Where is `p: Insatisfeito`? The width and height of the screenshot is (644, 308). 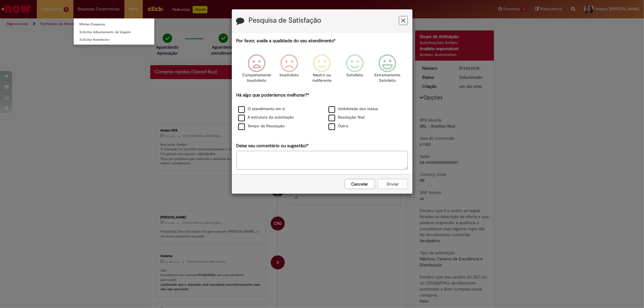
p: Insatisfeito is located at coordinates (289, 75).